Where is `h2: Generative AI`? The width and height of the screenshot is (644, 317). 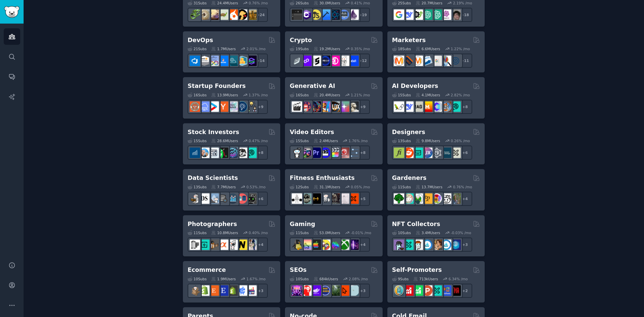
h2: Generative AI is located at coordinates (312, 86).